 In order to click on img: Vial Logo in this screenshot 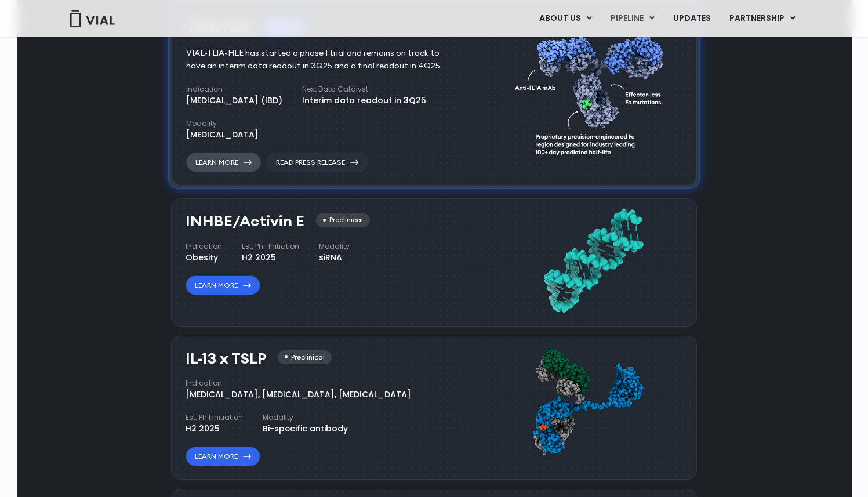, I will do `click(92, 19)`.